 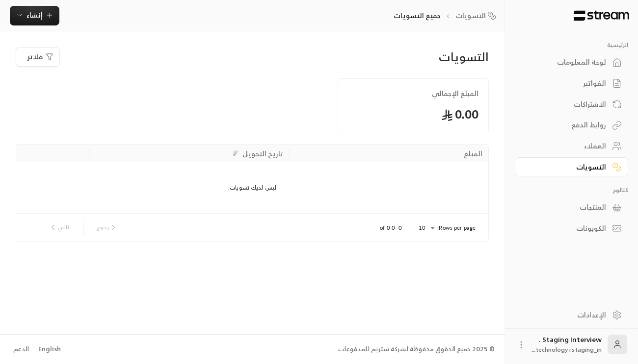 I want to click on div: المبلغ, so click(x=473, y=153).